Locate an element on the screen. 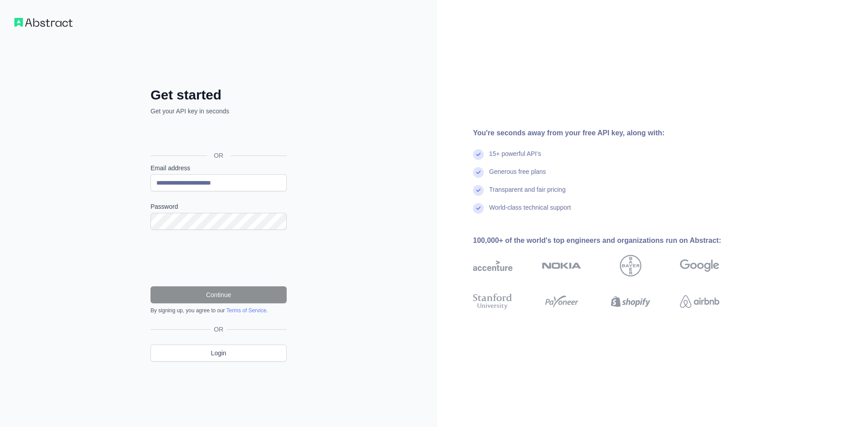 The image size is (860, 427). label: Email address is located at coordinates (219, 168).